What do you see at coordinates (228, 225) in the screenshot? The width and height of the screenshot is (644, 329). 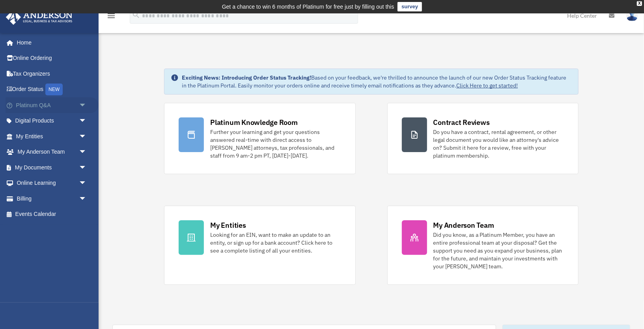 I see `div: My Entities` at bounding box center [228, 225].